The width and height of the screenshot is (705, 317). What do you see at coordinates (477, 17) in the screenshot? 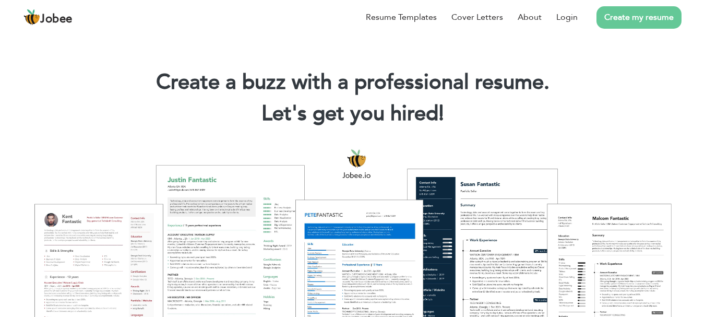
I see `a: Cover Letters` at bounding box center [477, 17].